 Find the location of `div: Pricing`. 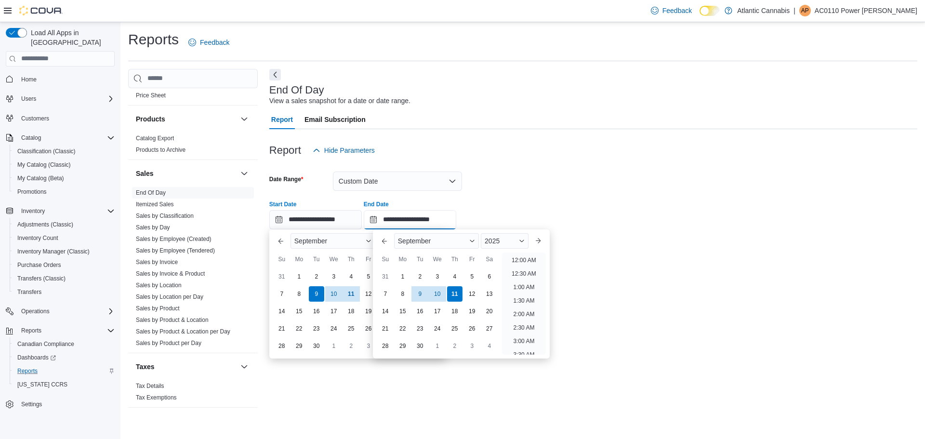

div: Pricing is located at coordinates (193, 97).